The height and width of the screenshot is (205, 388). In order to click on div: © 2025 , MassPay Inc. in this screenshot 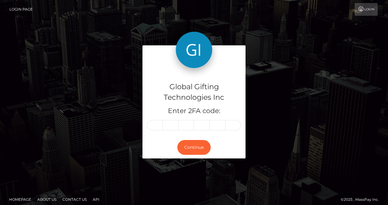, I will do `click(362, 200)`.